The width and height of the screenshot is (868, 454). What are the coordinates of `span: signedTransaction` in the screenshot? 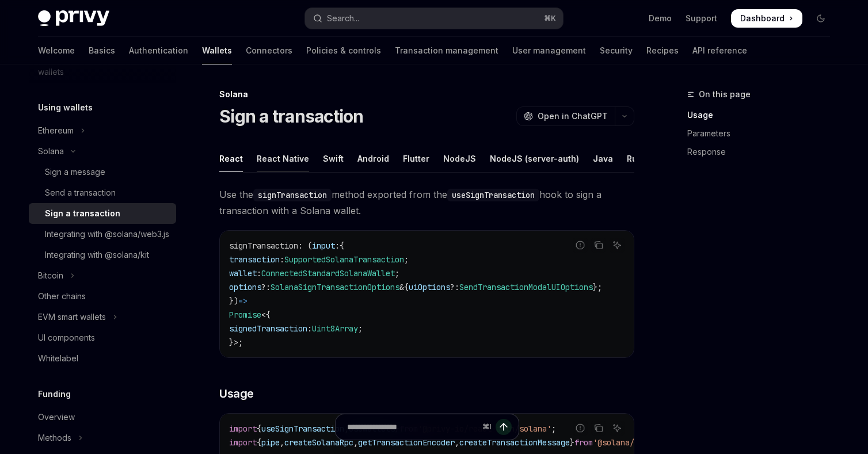 It's located at (268, 328).